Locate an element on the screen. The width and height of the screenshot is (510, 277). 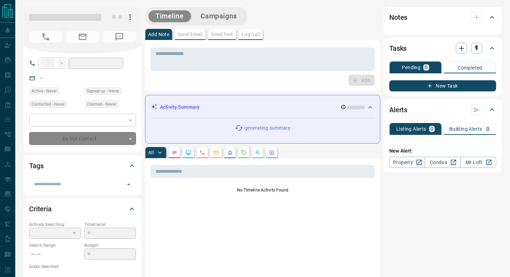
svg: Agent Actions is located at coordinates (272, 152).